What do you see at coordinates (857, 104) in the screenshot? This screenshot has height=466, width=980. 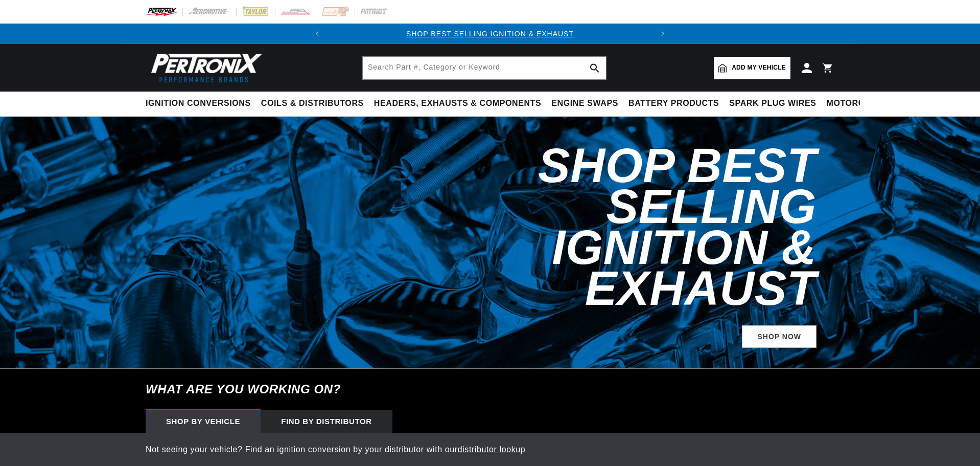 I see `span: Motorcycle` at bounding box center [857, 104].